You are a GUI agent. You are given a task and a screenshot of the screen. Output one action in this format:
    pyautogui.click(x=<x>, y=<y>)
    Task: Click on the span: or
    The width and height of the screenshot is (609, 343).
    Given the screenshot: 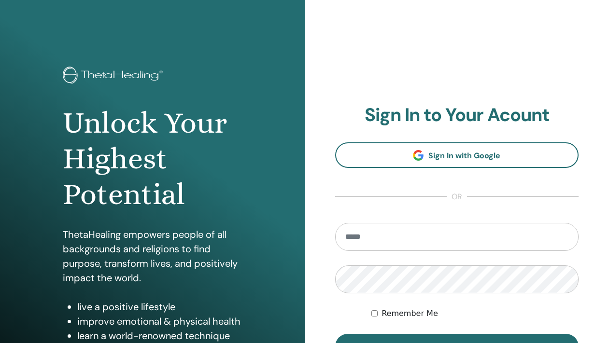 What is the action you would take?
    pyautogui.click(x=457, y=197)
    